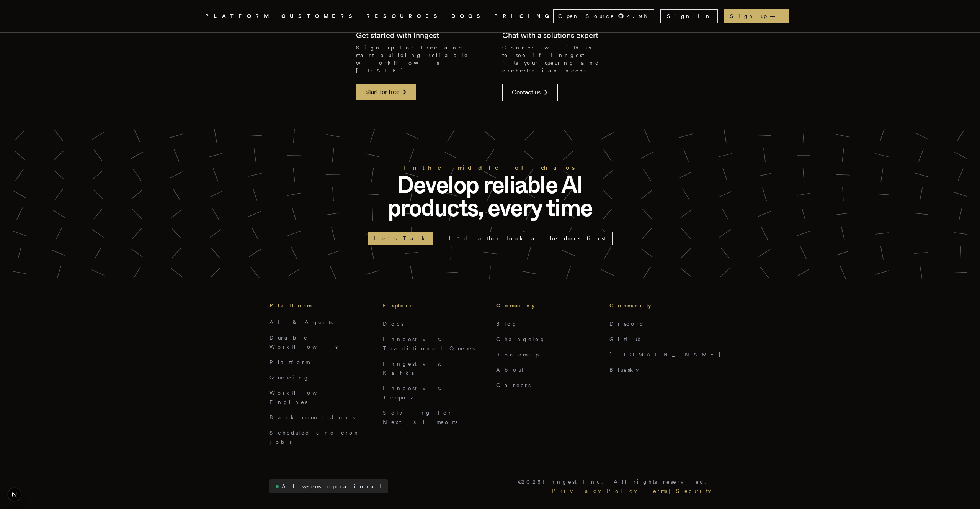 Image resolution: width=980 pixels, height=509 pixels. What do you see at coordinates (627, 324) in the screenshot?
I see `a: Discord` at bounding box center [627, 324].